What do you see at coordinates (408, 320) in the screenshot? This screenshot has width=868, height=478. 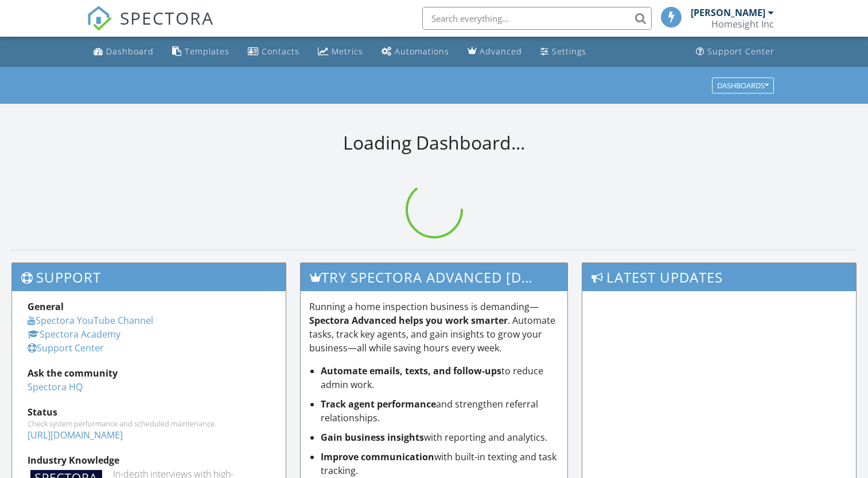 I see `strong: Spectora Advanced helps you work smarter` at bounding box center [408, 320].